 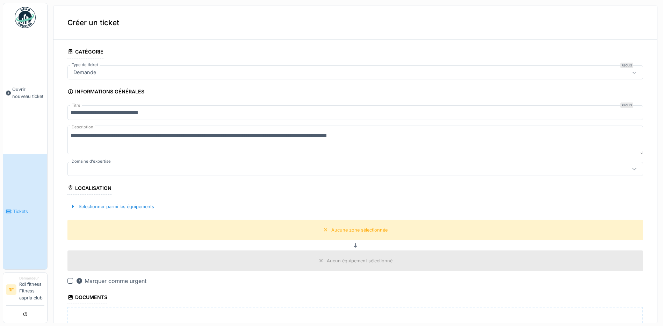 What do you see at coordinates (360, 260) in the screenshot?
I see `div: Aucun équipement sélectionné` at bounding box center [360, 260].